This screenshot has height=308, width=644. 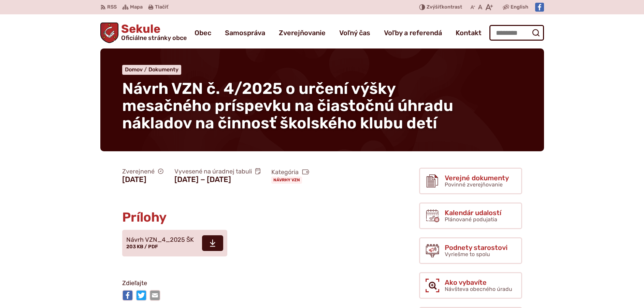 What do you see at coordinates (244, 218) in the screenshot?
I see `h2: Prílohy` at bounding box center [244, 218].